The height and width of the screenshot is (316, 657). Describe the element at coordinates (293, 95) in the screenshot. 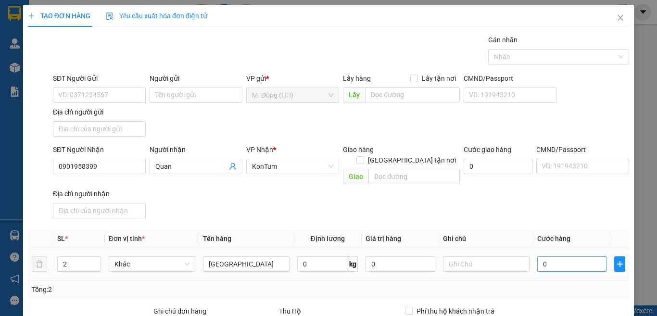

I see `span: M. Đông (HH)` at that location.